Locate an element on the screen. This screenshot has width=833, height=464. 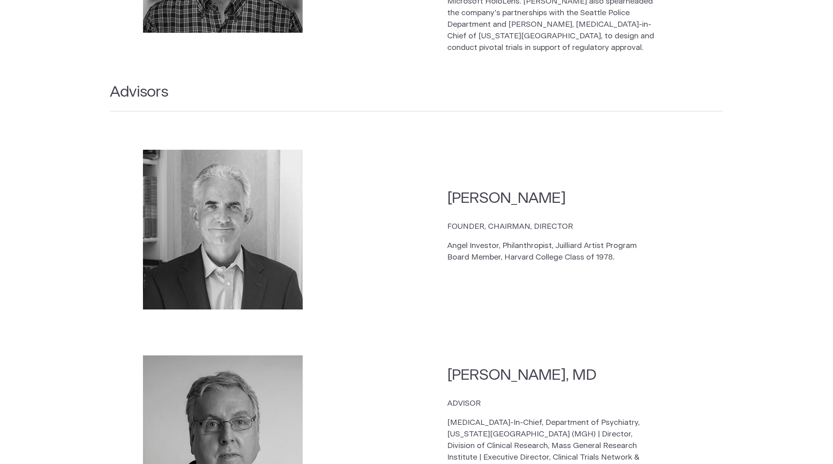
h2: Advisors is located at coordinates (417, 97).